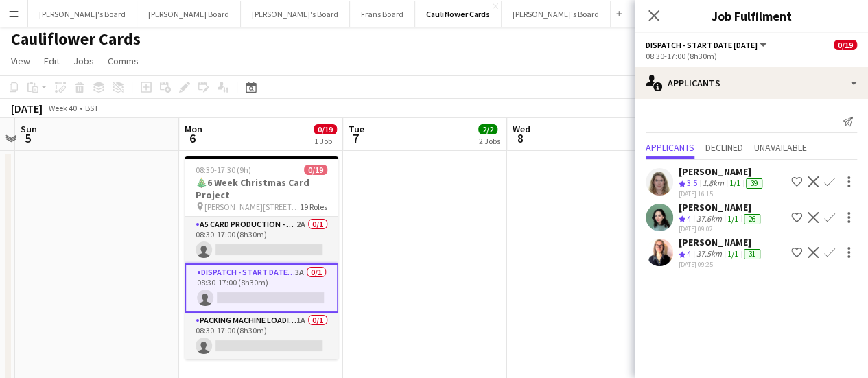  I want to click on a: Edit, so click(52, 61).